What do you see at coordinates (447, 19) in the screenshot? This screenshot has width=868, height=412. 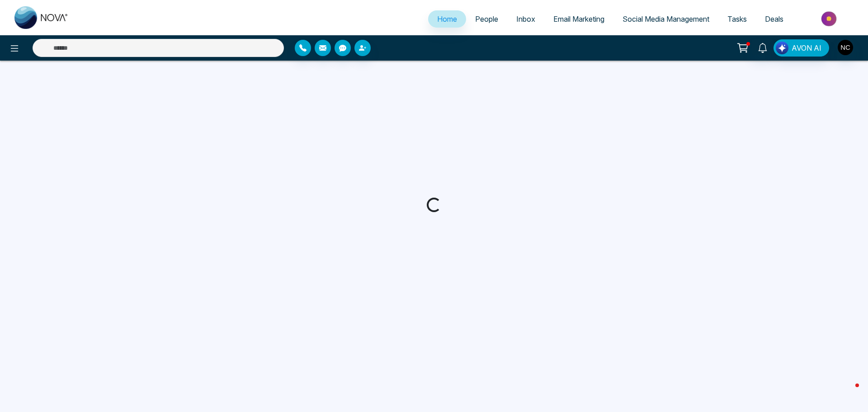 I see `a: Home` at bounding box center [447, 19].